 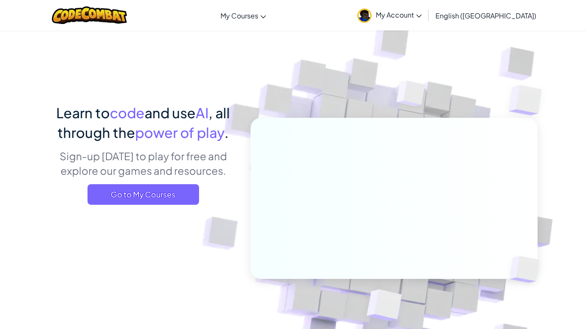 I want to click on span: power of play, so click(x=180, y=132).